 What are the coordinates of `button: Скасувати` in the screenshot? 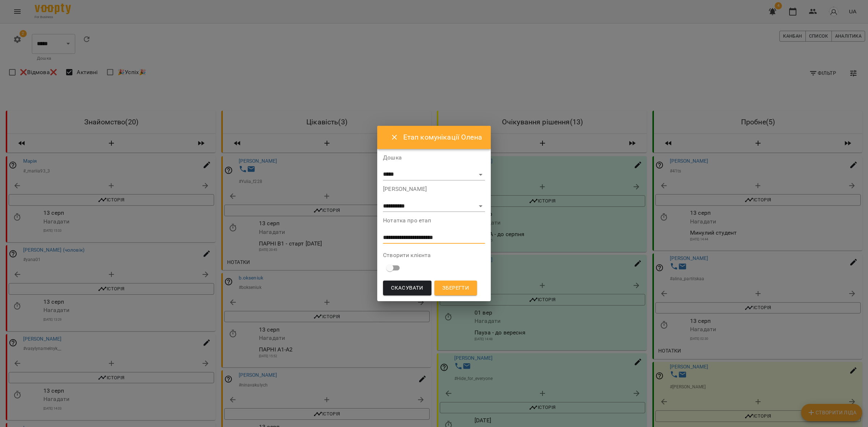 It's located at (407, 288).